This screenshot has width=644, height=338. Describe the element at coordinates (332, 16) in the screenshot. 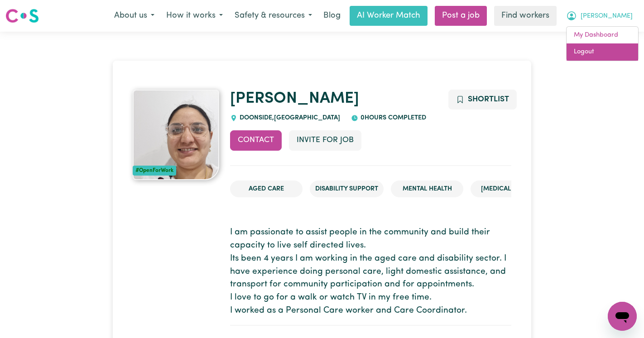

I see `a: Blog` at that location.